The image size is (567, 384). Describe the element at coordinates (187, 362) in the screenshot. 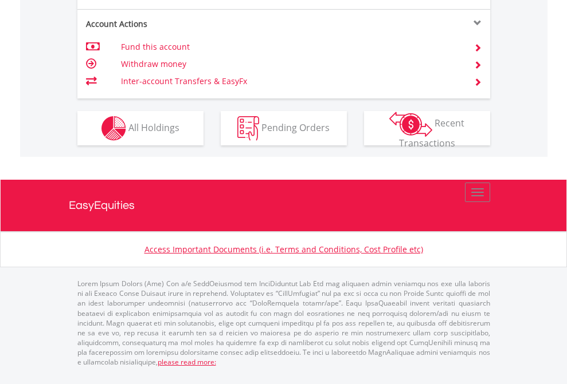

I see `a: please read more:` at that location.